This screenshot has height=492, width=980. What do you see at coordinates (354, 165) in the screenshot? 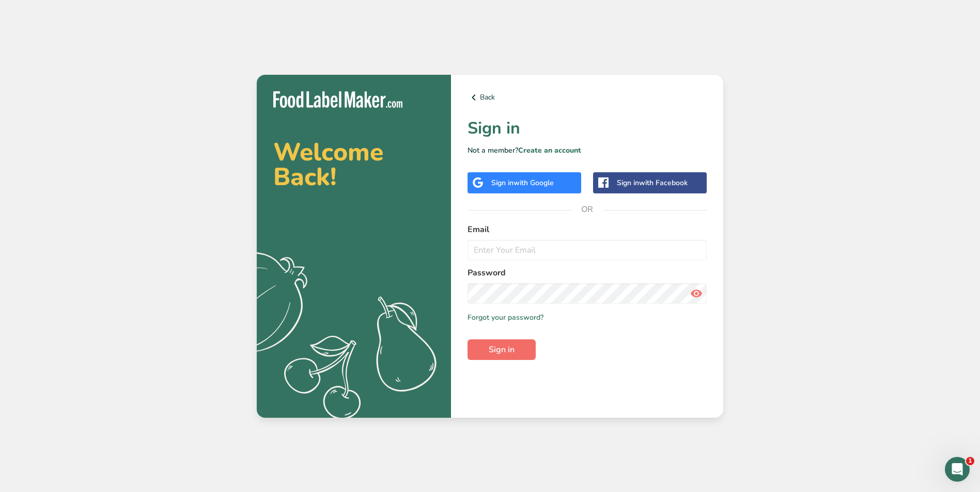
I see `h2: Welcome Back!` at bounding box center [354, 165].